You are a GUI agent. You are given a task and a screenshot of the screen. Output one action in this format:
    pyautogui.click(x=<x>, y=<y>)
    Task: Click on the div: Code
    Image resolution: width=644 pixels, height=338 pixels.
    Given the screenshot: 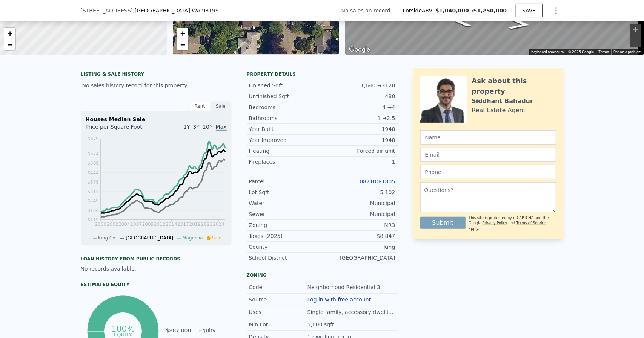 What is the action you would take?
    pyautogui.click(x=278, y=288)
    